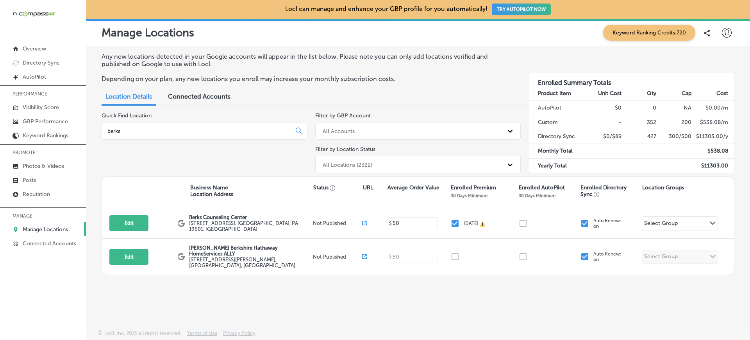 This screenshot has width=750, height=340. Describe the element at coordinates (368, 187) in the screenshot. I see `p: URL` at that location.